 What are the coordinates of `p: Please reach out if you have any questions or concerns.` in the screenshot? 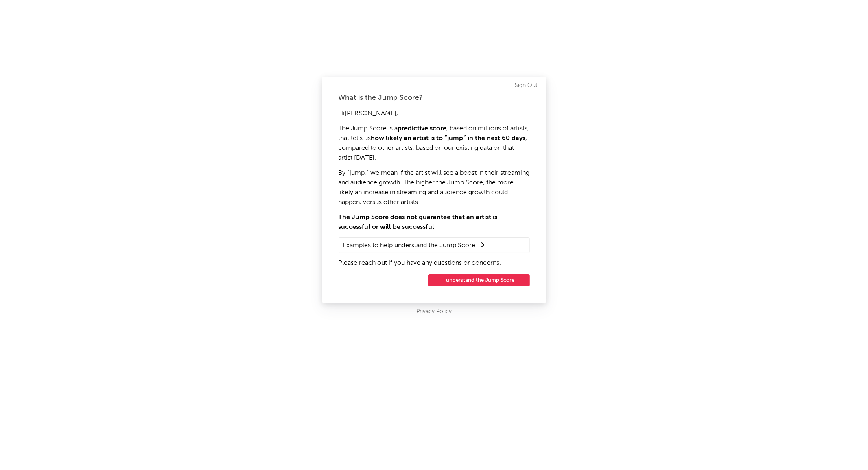 It's located at (434, 263).